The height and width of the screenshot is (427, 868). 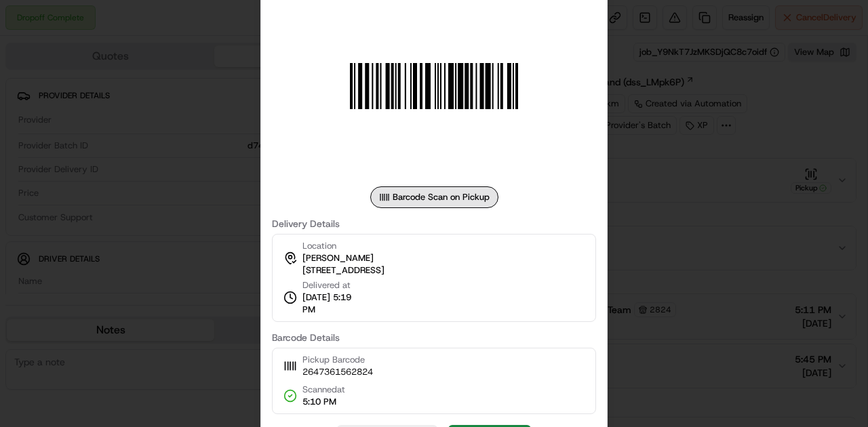 What do you see at coordinates (434, 224) in the screenshot?
I see `label: Delivery Details` at bounding box center [434, 224].